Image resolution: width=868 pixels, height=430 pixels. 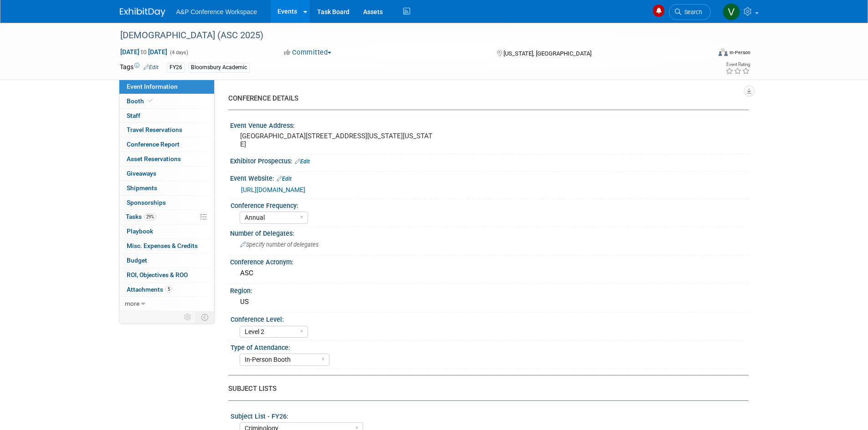 I want to click on a: Attachments5, so click(x=167, y=290).